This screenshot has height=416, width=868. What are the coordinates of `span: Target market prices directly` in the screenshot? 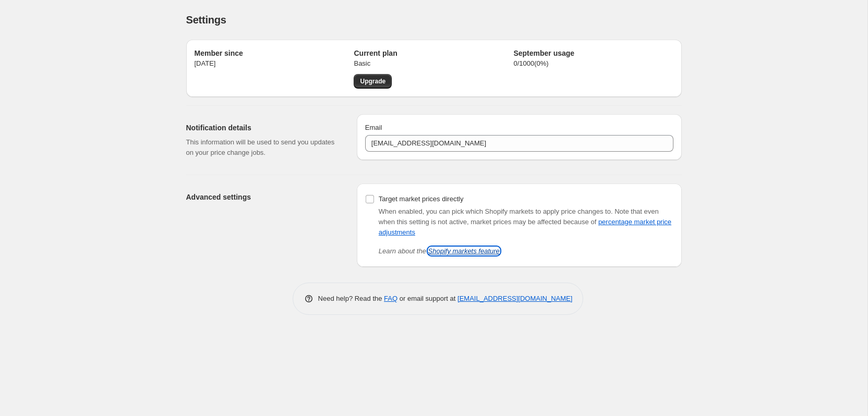 It's located at (421, 198).